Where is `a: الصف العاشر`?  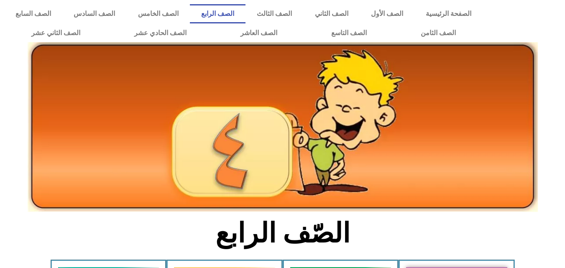 a: الصف العاشر is located at coordinates (258, 33).